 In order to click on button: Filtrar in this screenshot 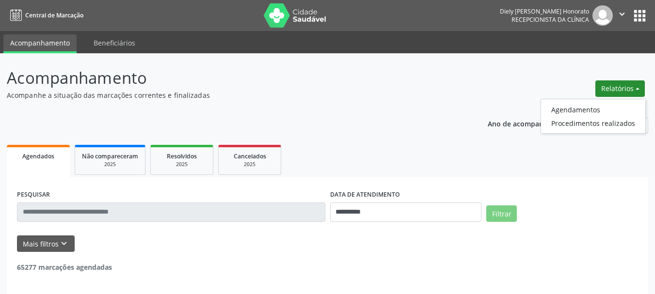, I will do `click(502, 214)`.